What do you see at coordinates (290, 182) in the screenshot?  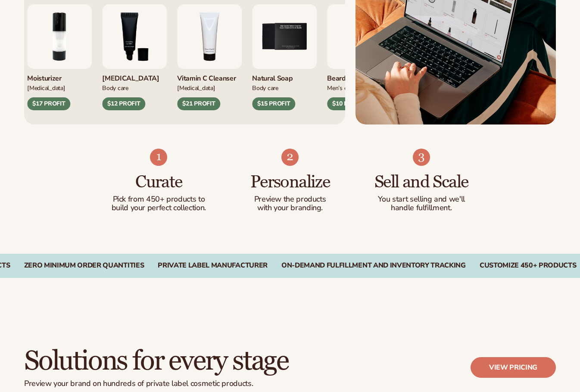 I see `h3: Personalize` at bounding box center [290, 182].